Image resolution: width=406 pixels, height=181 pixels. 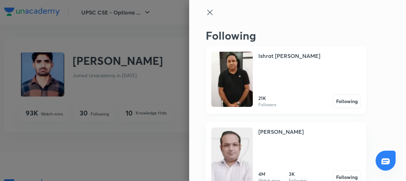 I want to click on h2: Following, so click(x=286, y=36).